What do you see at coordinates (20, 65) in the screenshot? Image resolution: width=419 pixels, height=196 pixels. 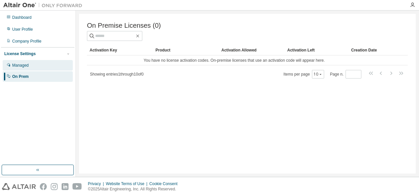 I see `div: Managed` at bounding box center [20, 65].